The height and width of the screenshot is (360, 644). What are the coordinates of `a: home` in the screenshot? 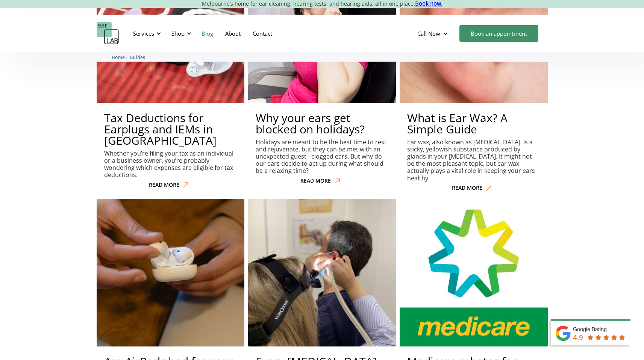 It's located at (108, 34).